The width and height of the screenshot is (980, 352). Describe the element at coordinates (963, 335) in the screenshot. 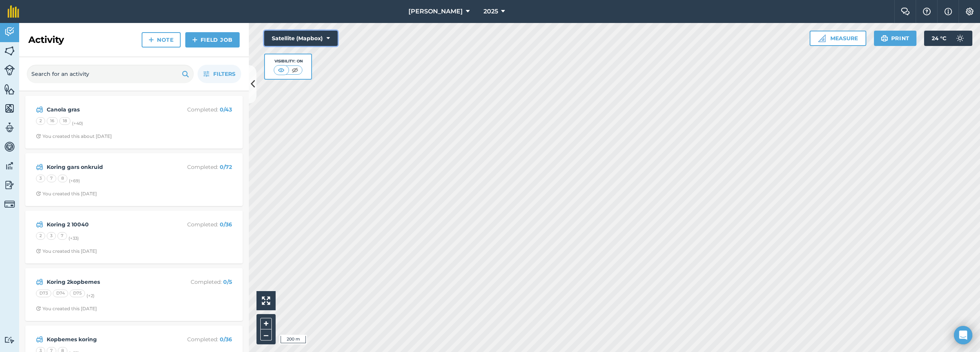

I see `div: Open Intercom Messenger` at that location.